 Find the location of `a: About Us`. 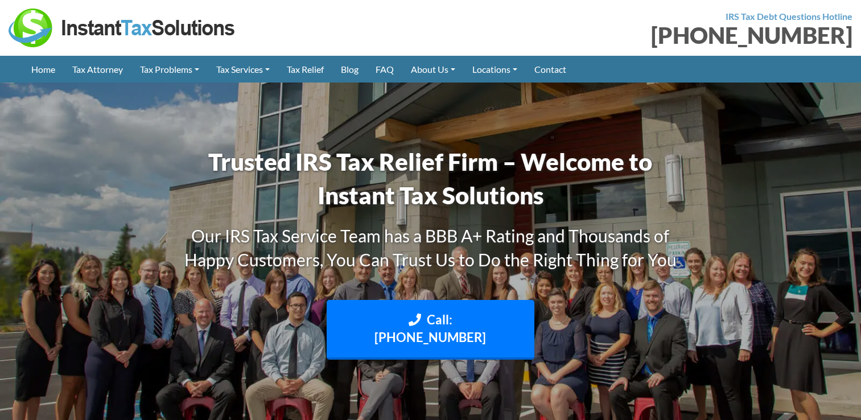

a: About Us is located at coordinates (433, 69).